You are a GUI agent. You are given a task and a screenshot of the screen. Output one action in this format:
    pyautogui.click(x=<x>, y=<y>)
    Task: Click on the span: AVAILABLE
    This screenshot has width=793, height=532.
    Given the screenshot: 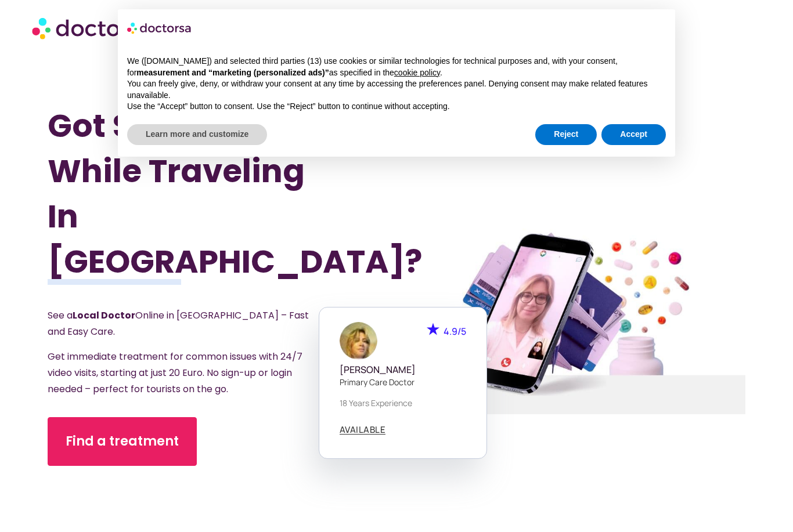 What is the action you would take?
    pyautogui.click(x=363, y=430)
    